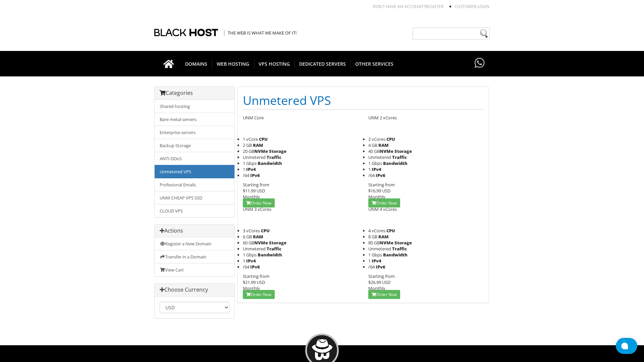  Describe the element at coordinates (377, 139) in the screenshot. I see `span: 2 vCores` at that location.